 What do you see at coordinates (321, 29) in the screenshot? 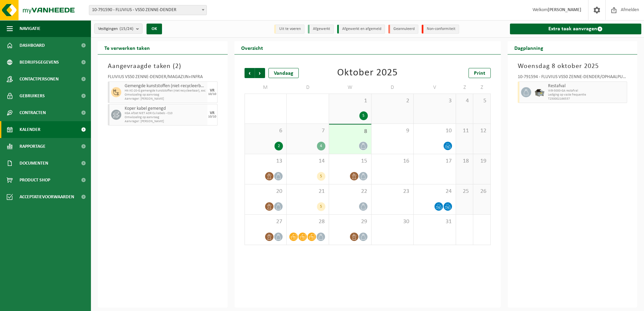
I see `li: Afgewerkt` at bounding box center [321, 29].